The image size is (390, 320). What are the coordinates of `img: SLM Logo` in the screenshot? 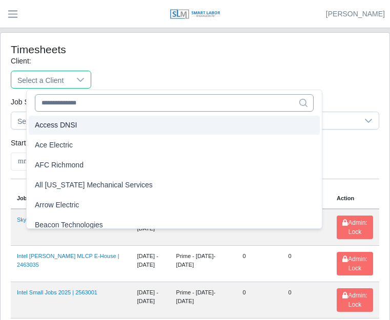 It's located at (195, 14).